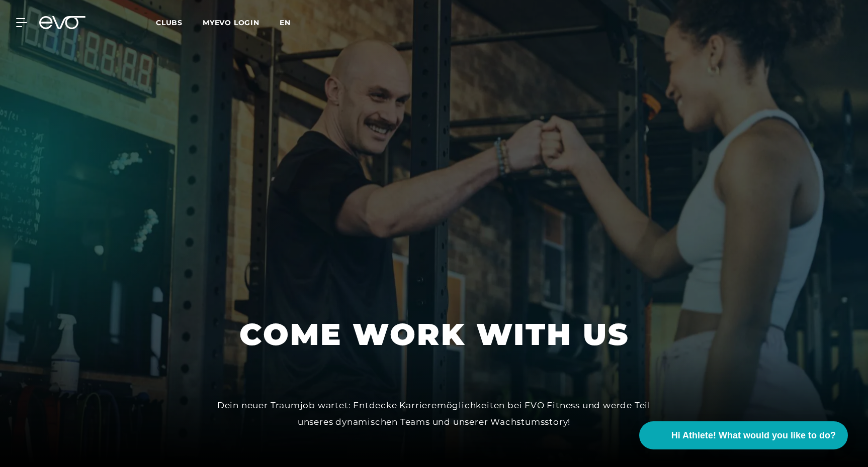 The width and height of the screenshot is (868, 467). What do you see at coordinates (285, 22) in the screenshot?
I see `span: en` at bounding box center [285, 22].